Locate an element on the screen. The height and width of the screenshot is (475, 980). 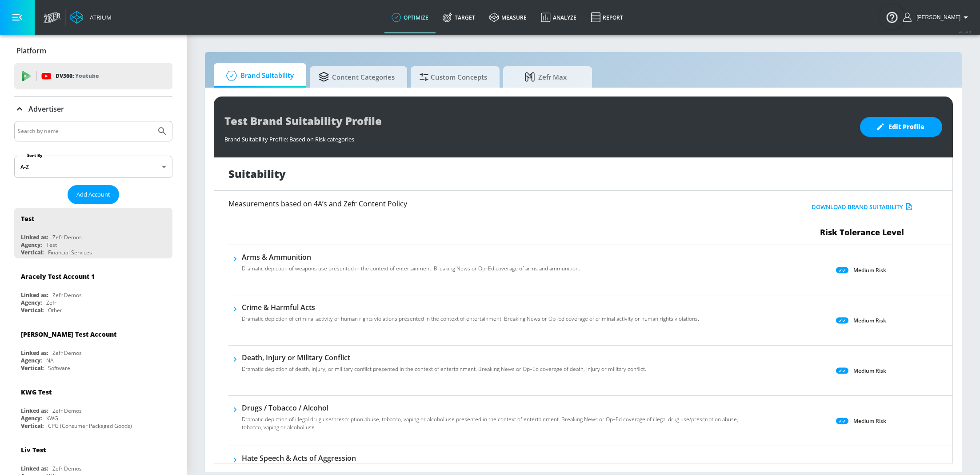
h6: Hate Speech & Acts of Aggression is located at coordinates (409, 458).